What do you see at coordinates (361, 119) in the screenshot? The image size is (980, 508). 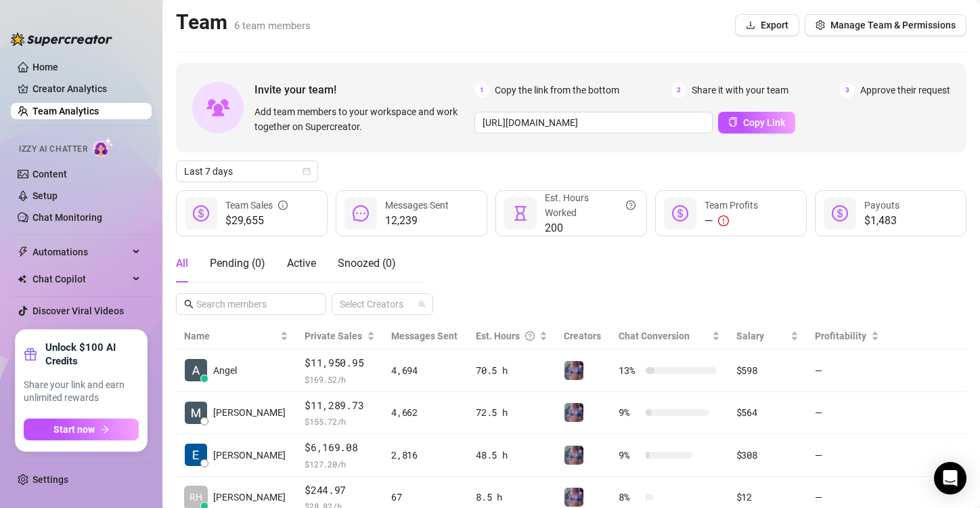 I see `span: Add team members to your workspace and work together on Supercreator.` at bounding box center [361, 119].